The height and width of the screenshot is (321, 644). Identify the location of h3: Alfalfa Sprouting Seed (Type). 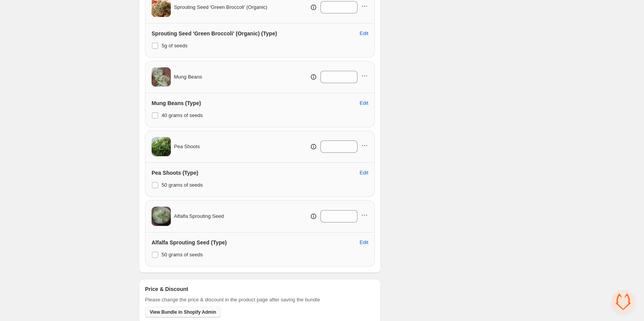
(189, 242).